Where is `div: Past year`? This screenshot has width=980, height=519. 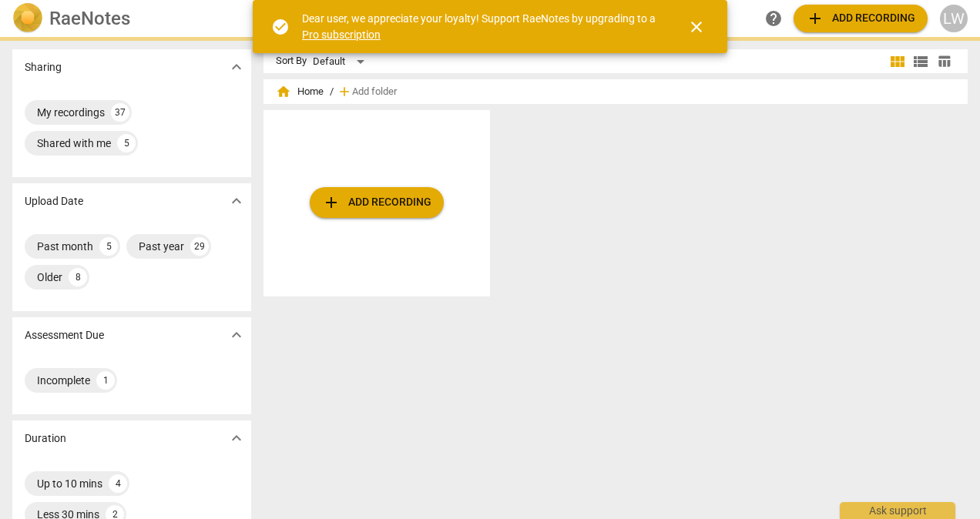 div: Past year is located at coordinates (161, 246).